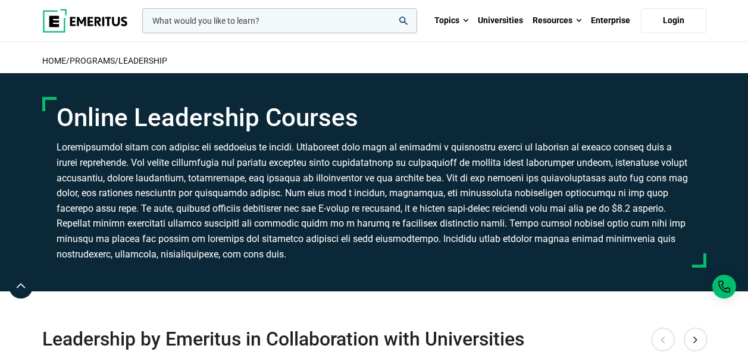  Describe the element at coordinates (54, 61) in the screenshot. I see `a: home` at that location.